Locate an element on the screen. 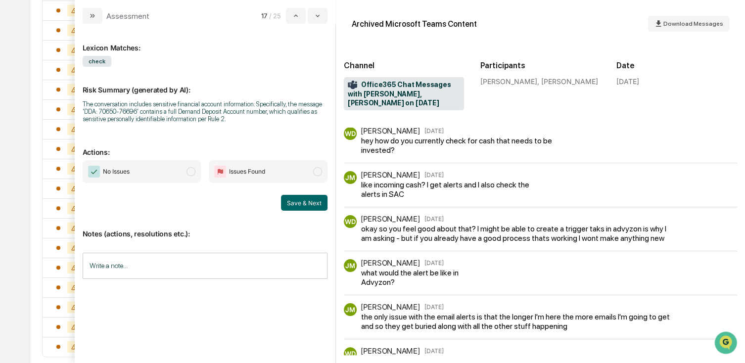  time: Tuesday, August 19, 2025 at 11:10:33 AM is located at coordinates (434, 351).